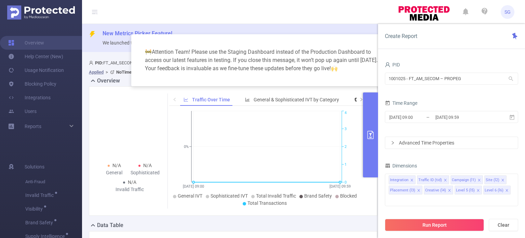  What do you see at coordinates (403, 190) in the screenshot?
I see `div: Placement (l3)` at bounding box center [403, 190].